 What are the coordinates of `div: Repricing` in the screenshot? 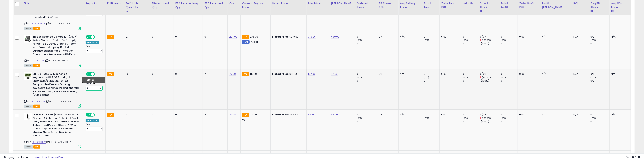 It's located at (95, 3).